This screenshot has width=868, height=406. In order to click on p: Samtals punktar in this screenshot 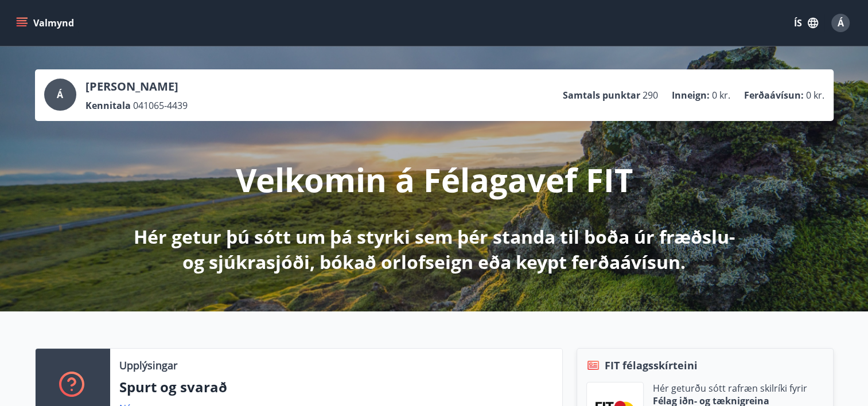, I will do `click(601, 96)`.